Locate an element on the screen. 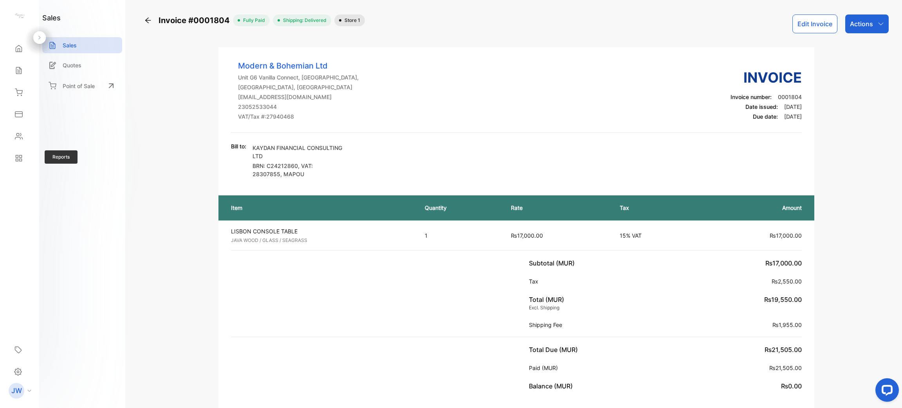 This screenshot has width=902, height=408. p: 1 is located at coordinates (460, 235).